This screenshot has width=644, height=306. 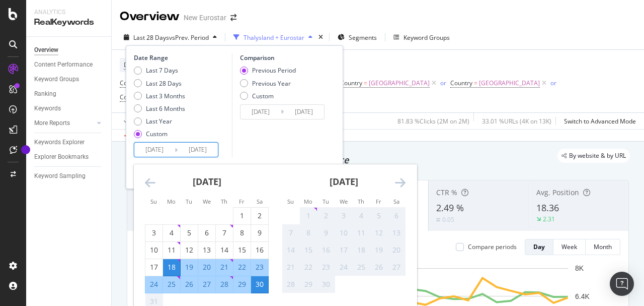 I want to click on td: Choose Monday, August 4, 2025 as your check-out date. It’s available., so click(x=172, y=233).